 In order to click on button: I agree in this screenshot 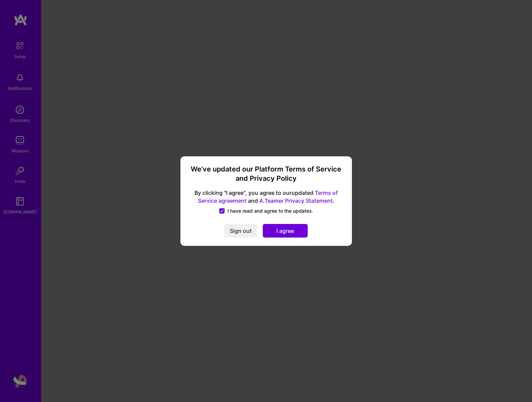, I will do `click(286, 231)`.